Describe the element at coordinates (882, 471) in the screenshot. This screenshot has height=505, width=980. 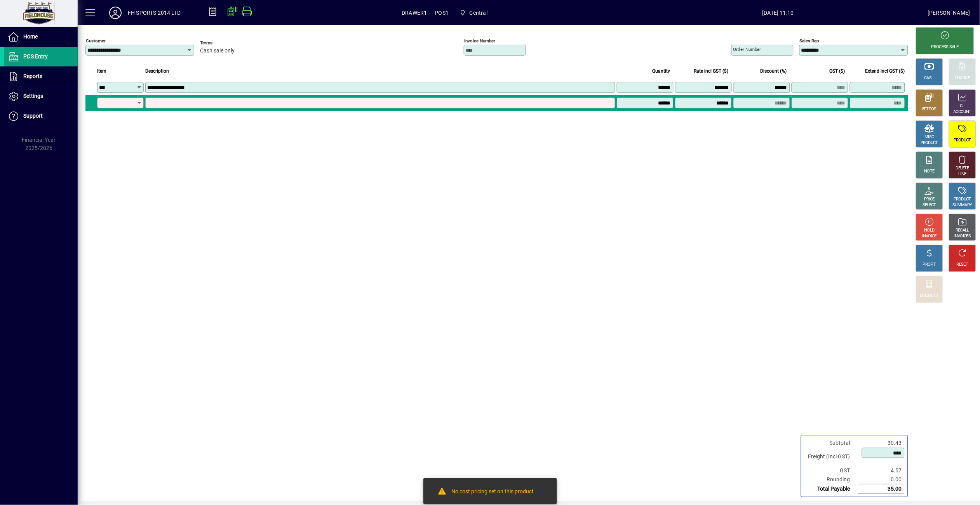
I see `td: 4.57` at that location.